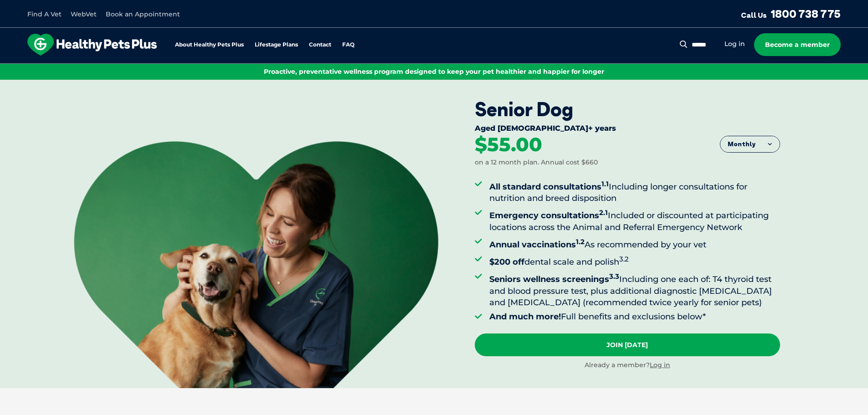 Image resolution: width=868 pixels, height=415 pixels. What do you see at coordinates (627, 365) in the screenshot?
I see `div: Already a member?` at bounding box center [627, 365].